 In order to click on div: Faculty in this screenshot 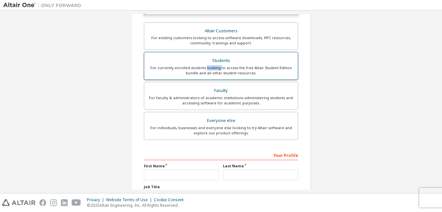, I will do `click(221, 91)`.